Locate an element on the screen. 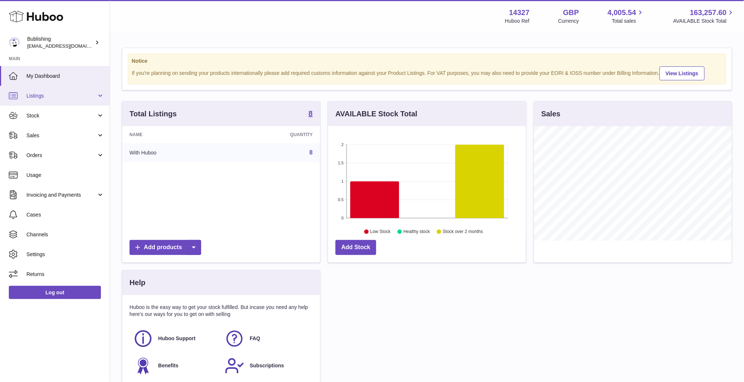 This screenshot has height=382, width=744. span: Stock is located at coordinates (61, 116).